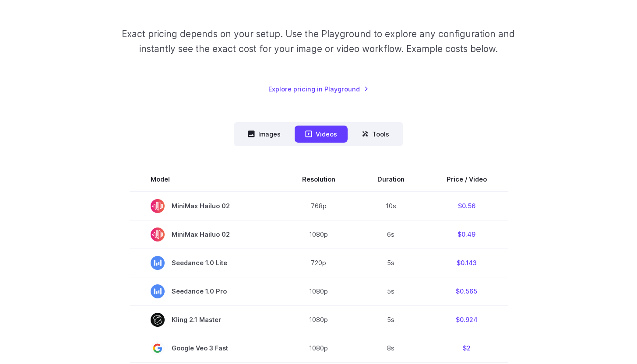 Image resolution: width=637 pixels, height=364 pixels. I want to click on th: Model, so click(205, 179).